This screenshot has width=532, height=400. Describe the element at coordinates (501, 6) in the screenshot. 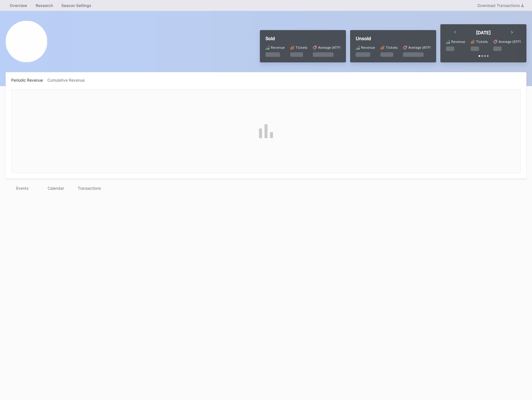

I see `div: Download Transactions` at that location.